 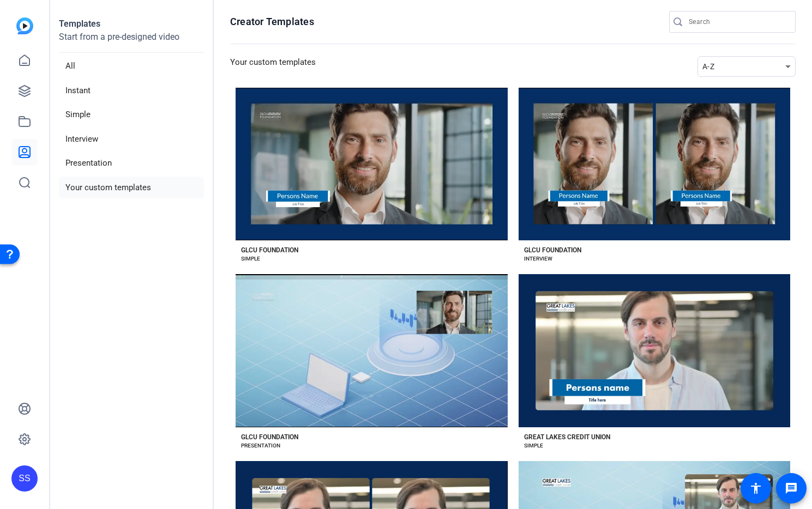 I want to click on li: Instant, so click(x=132, y=91).